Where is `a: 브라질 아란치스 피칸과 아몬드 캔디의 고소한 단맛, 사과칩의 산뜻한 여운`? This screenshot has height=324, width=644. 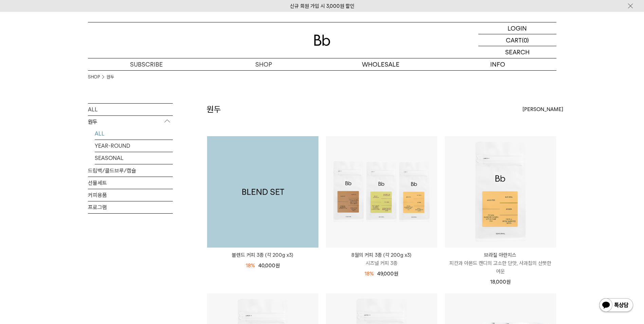 a: 브라질 아란치스 피칸과 아몬드 캔디의 고소한 단맛, 사과칩의 산뜻한 여운 is located at coordinates (500, 263).